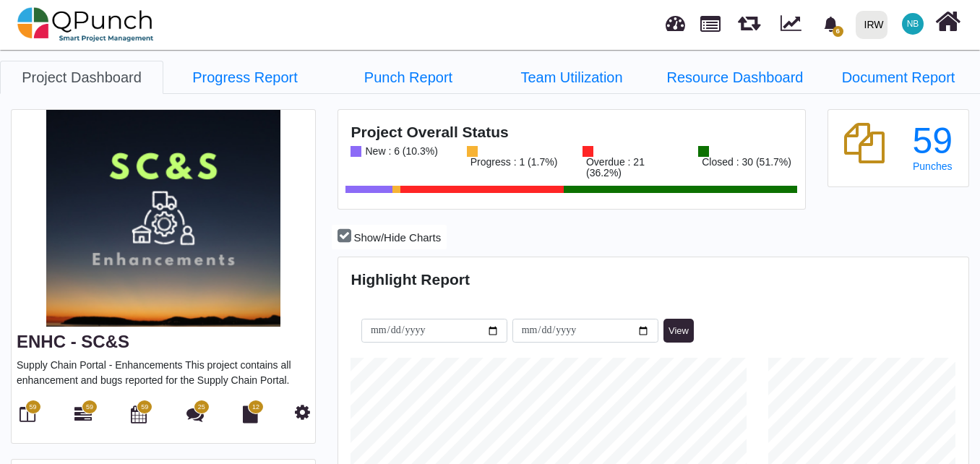 The width and height of the screenshot is (980, 464). Describe the element at coordinates (73, 341) in the screenshot. I see `a: ENHC - SC&S` at that location.